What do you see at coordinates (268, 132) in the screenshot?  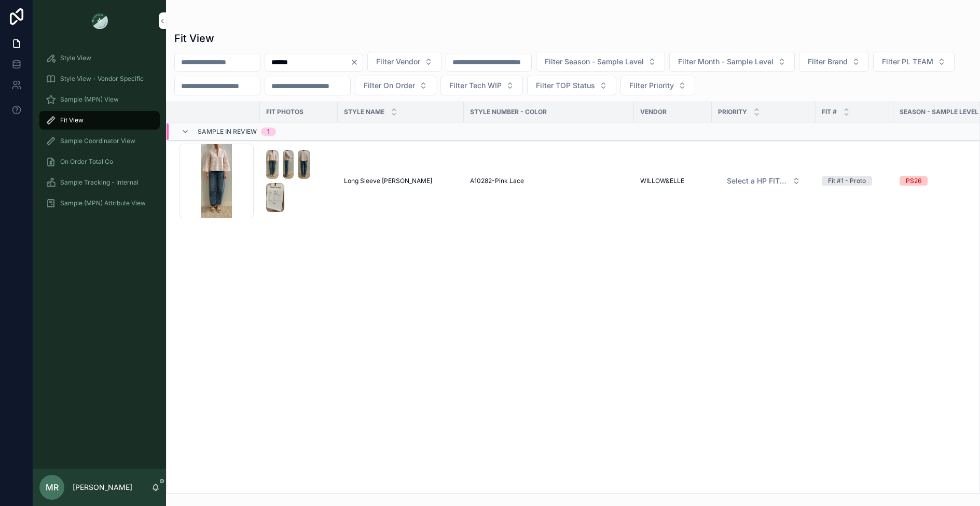 I see `div: 1` at bounding box center [268, 132].